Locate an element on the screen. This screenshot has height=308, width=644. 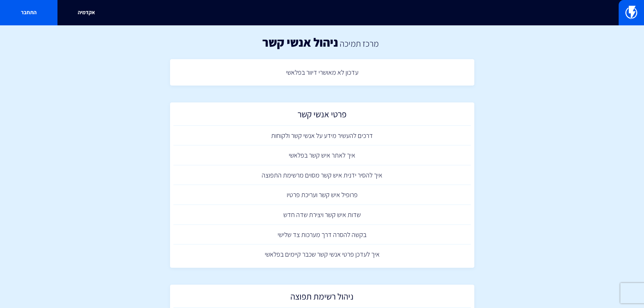
a: מרכז תמיכה is located at coordinates (359, 43).